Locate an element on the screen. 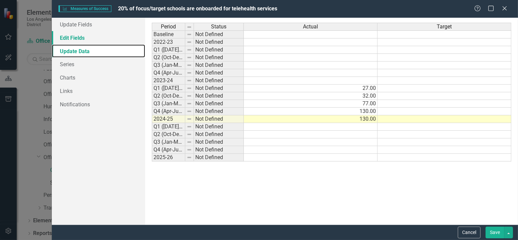  a: Update Fields is located at coordinates (98, 24).